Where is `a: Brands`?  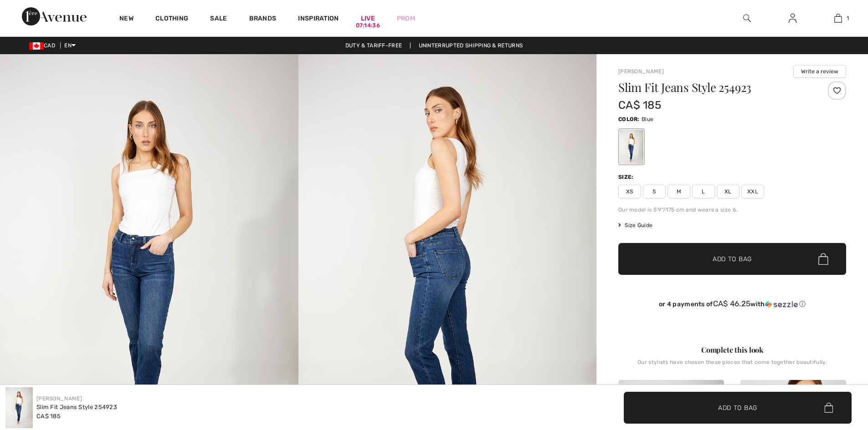 a: Brands is located at coordinates (263, 19).